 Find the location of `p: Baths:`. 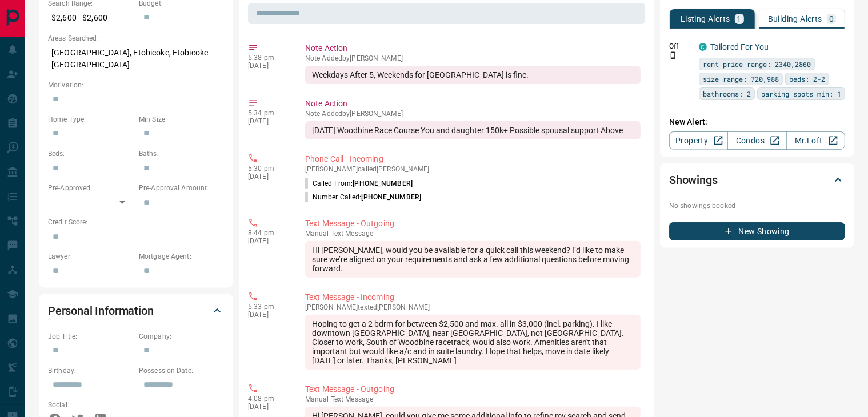

p: Baths: is located at coordinates (181, 154).